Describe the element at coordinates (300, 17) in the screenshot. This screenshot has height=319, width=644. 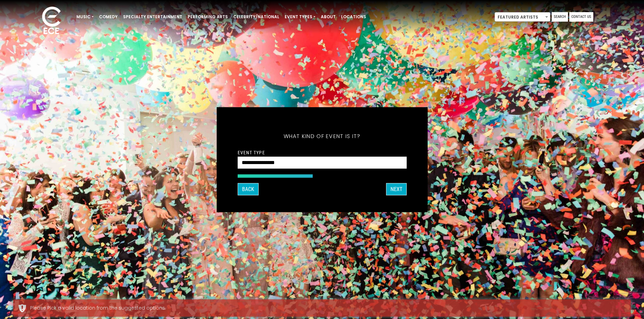
I see `a: Event Types` at that location.